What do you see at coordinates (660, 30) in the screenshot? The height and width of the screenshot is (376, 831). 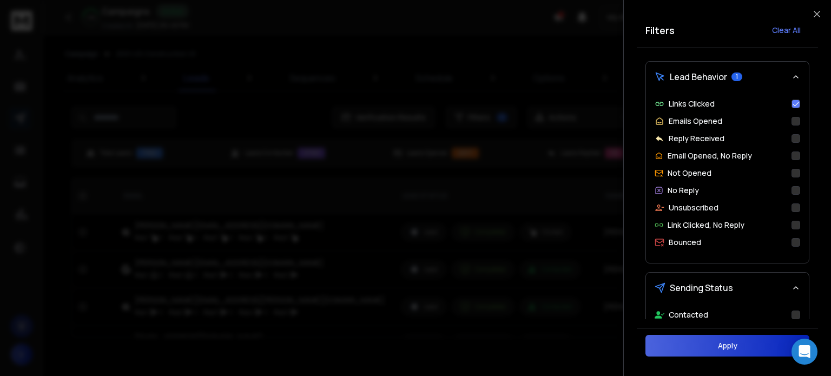 I see `h2: Filters` at bounding box center [660, 30].